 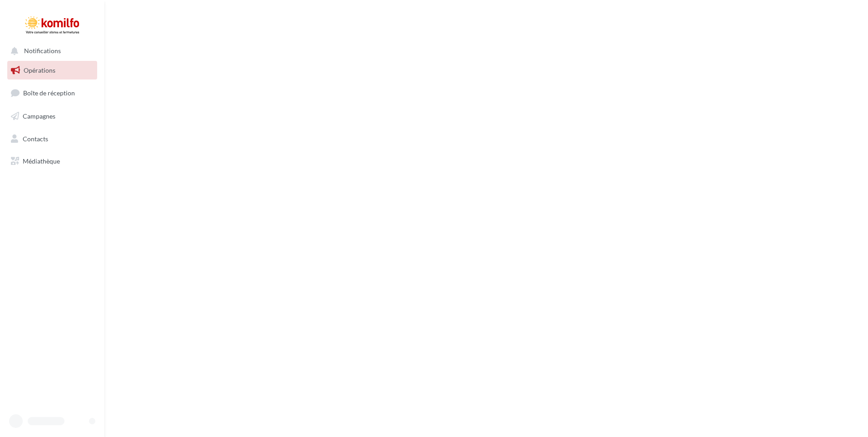 What do you see at coordinates (49, 93) in the screenshot?
I see `span: Boîte de réception` at bounding box center [49, 93].